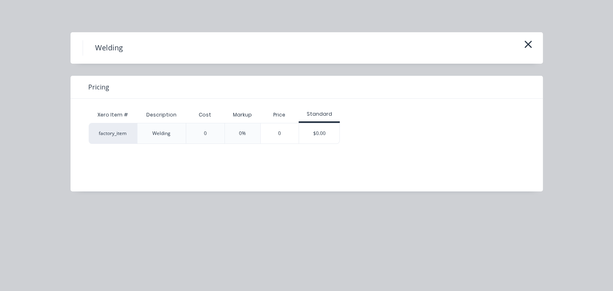 The image size is (613, 291). What do you see at coordinates (319, 133) in the screenshot?
I see `div: $0.00` at bounding box center [319, 133].